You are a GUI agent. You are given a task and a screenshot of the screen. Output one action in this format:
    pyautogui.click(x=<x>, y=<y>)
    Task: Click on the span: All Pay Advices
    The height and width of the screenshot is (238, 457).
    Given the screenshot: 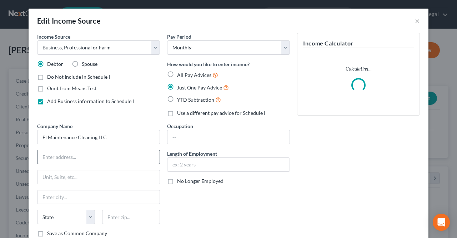 What is the action you would take?
    pyautogui.click(x=194, y=75)
    